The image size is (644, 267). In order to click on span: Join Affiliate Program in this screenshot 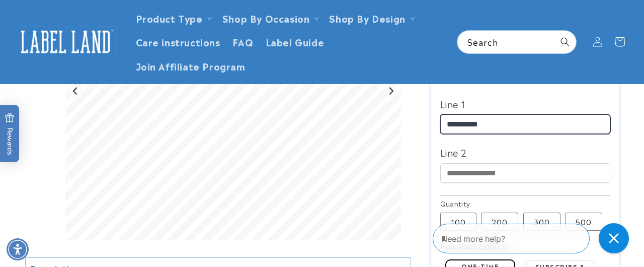, I will do `click(191, 65)`.